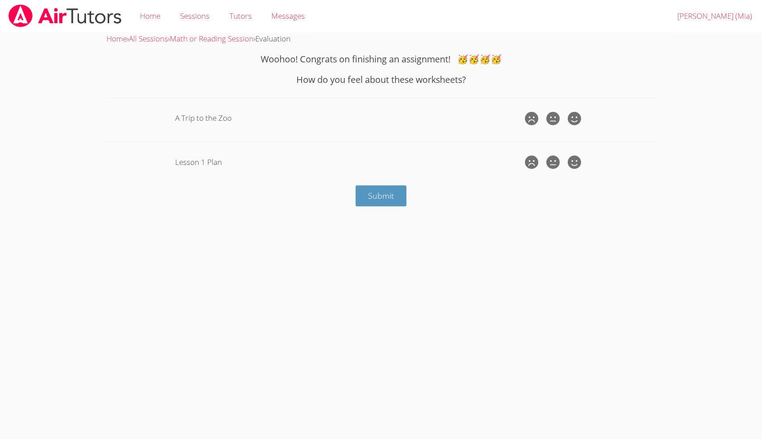 The image size is (762, 439). I want to click on span: congratulations, so click(480, 59).